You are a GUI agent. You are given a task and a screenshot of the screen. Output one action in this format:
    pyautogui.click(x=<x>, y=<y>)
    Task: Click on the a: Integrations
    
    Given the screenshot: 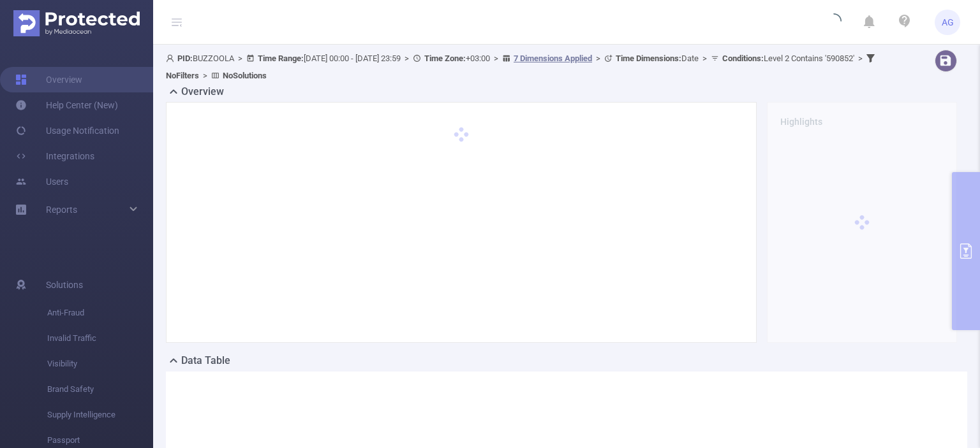 What is the action you would take?
    pyautogui.click(x=55, y=156)
    